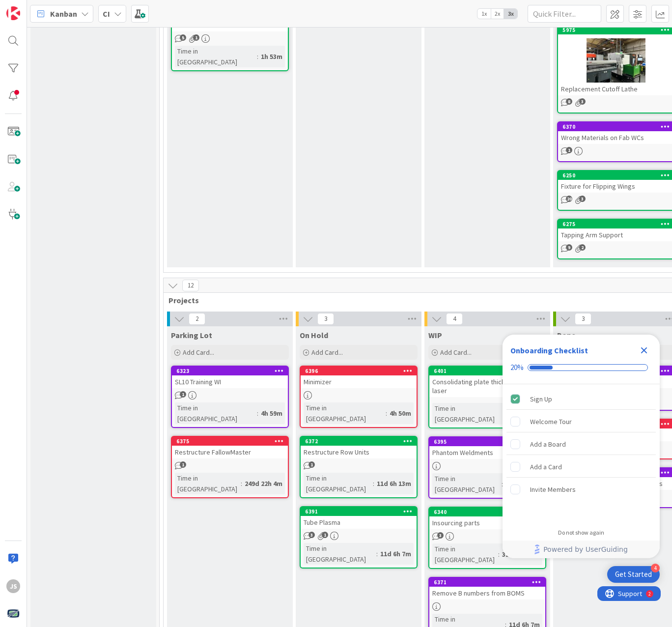 The image size is (672, 627). I want to click on span: 2x, so click(497, 14).